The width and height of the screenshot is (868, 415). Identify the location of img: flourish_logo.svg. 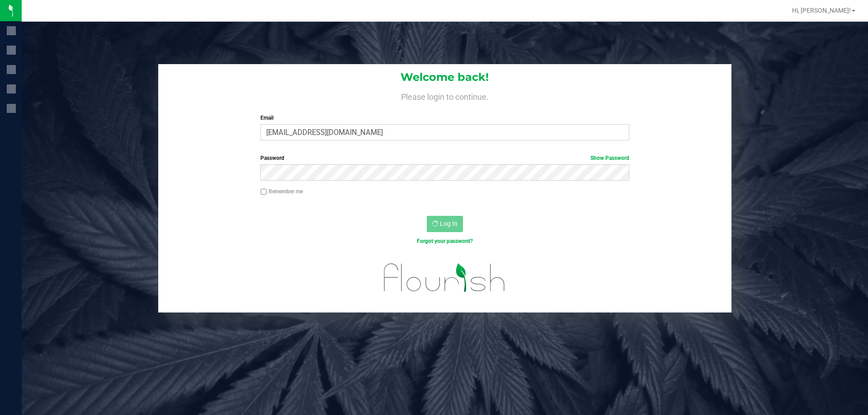
(444, 278).